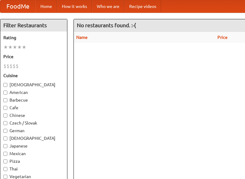 Image resolution: width=245 pixels, height=179 pixels. What do you see at coordinates (34, 123) in the screenshot?
I see `label: Czech / Slovak` at bounding box center [34, 123].